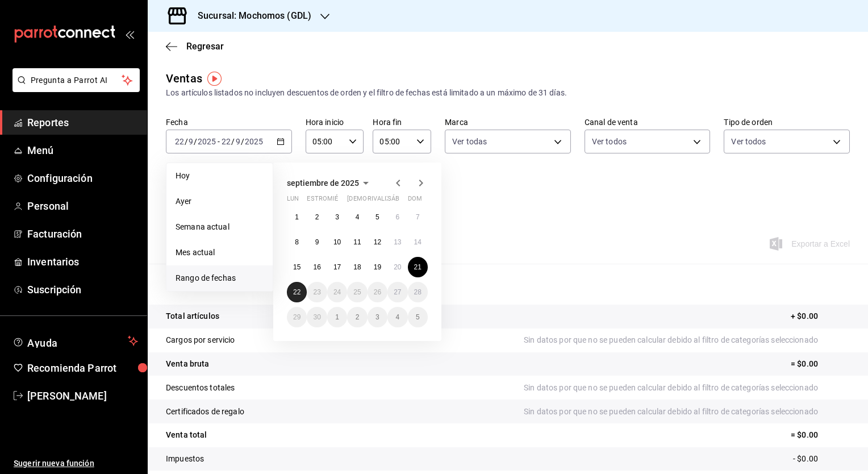 The height and width of the screenshot is (474, 868). What do you see at coordinates (418, 217) in the screenshot?
I see `abbr: 7 de septiembre de 2025` at bounding box center [418, 217].